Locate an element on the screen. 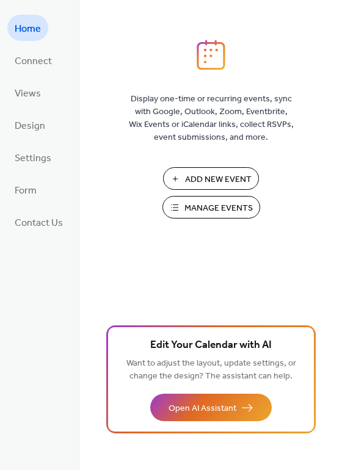  a: Settings is located at coordinates (33, 157).